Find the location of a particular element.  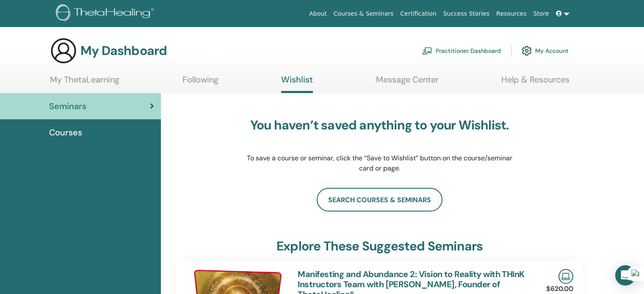

p: $620.00 is located at coordinates (560, 289).